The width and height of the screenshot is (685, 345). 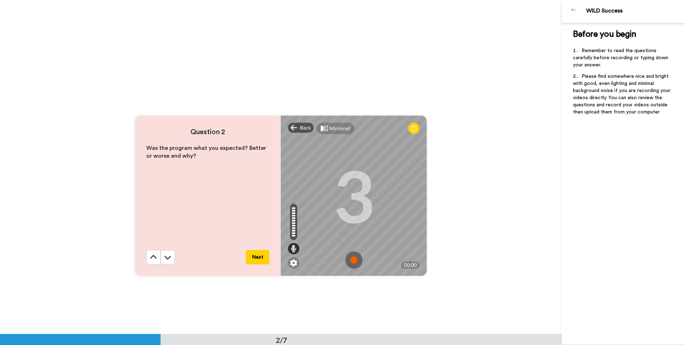 What do you see at coordinates (354, 196) in the screenshot?
I see `div: 3` at bounding box center [354, 196].